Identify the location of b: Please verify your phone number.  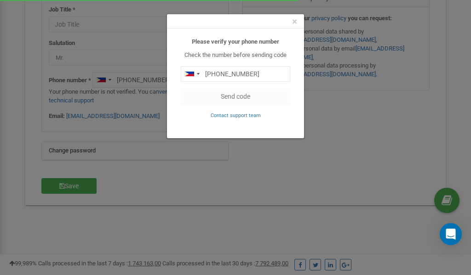
(235, 41).